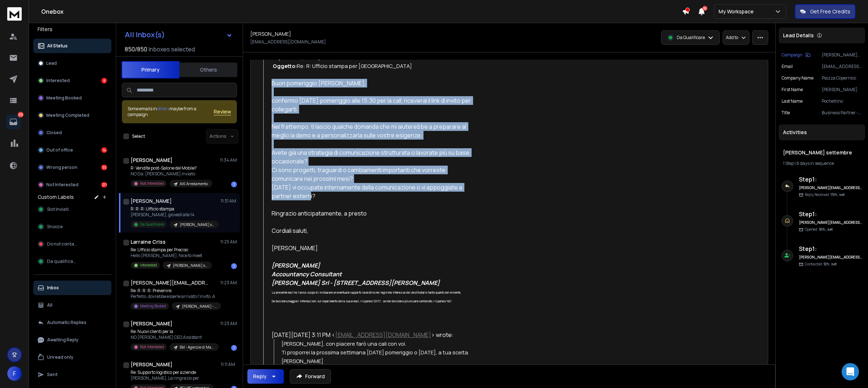 The image size is (868, 388). What do you see at coordinates (172, 49) in the screenshot?
I see `h3: Inboxes selected` at bounding box center [172, 49].